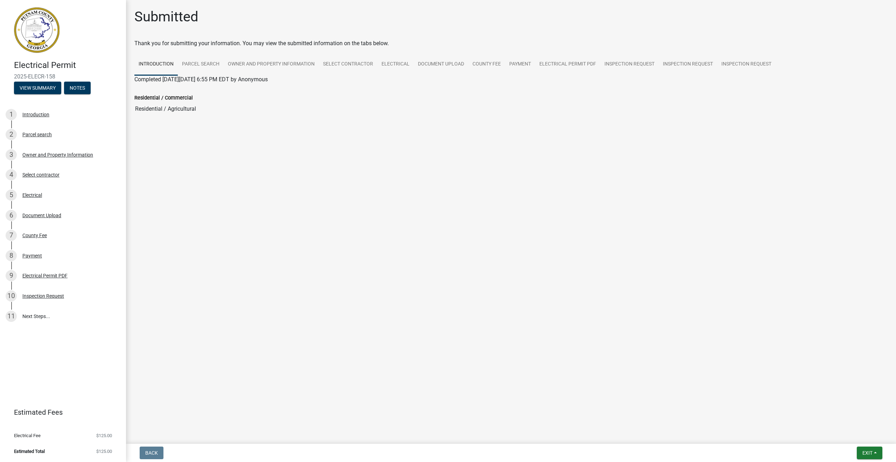 The height and width of the screenshot is (462, 896). I want to click on wm-modal-confirm: Notes, so click(77, 88).